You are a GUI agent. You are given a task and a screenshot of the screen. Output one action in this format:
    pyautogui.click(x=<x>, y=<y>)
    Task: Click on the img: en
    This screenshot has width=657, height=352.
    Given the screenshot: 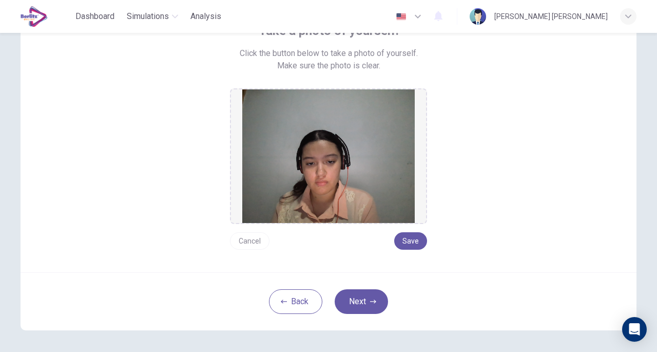 What is the action you would take?
    pyautogui.click(x=401, y=16)
    